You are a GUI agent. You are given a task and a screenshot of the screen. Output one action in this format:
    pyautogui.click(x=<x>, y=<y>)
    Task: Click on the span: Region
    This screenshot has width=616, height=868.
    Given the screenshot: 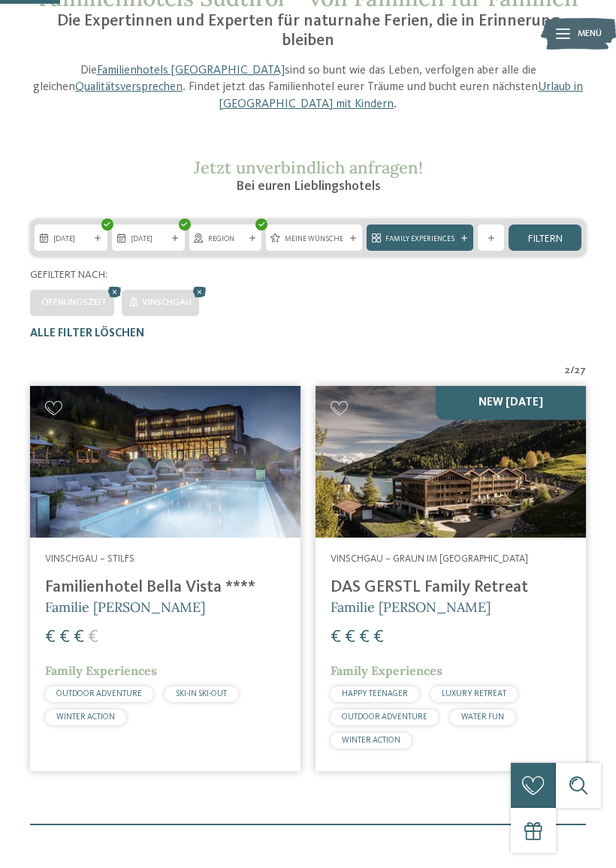 What is the action you would take?
    pyautogui.click(x=226, y=239)
    